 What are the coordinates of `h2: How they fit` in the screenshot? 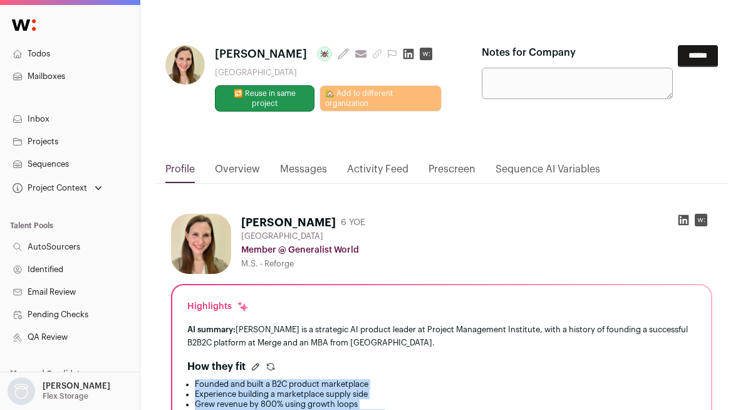 It's located at (216, 367).